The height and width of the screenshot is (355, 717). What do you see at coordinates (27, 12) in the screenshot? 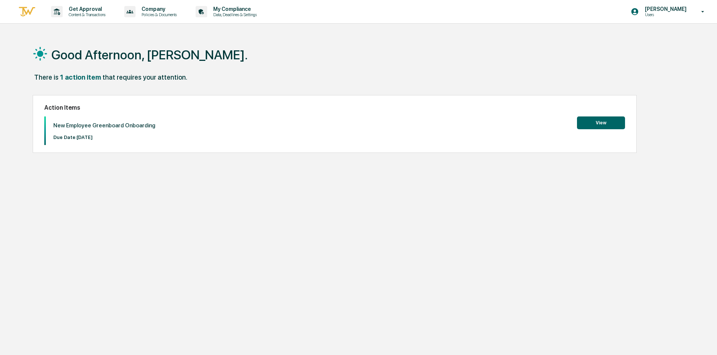
I see `img: logo` at bounding box center [27, 12].